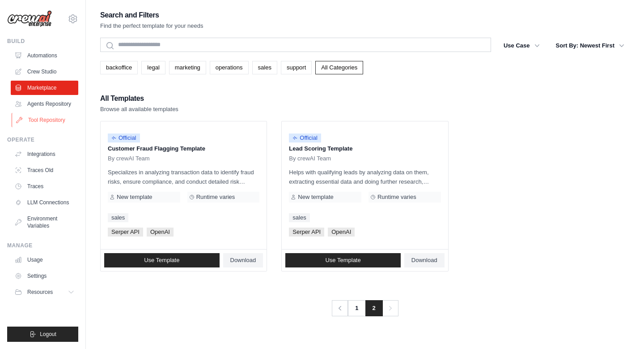 The width and height of the screenshot is (644, 349). What do you see at coordinates (44, 276) in the screenshot?
I see `a: Settings` at bounding box center [44, 276].